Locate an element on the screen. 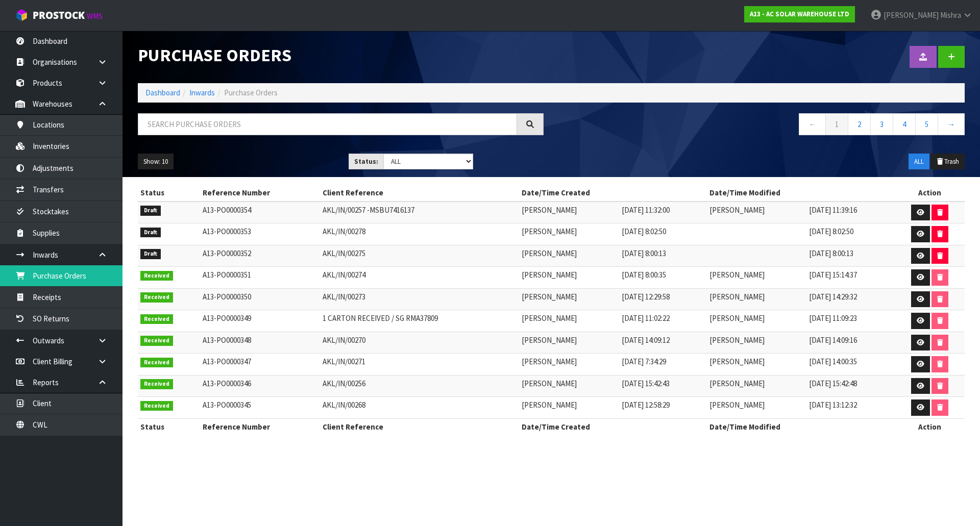 The image size is (980, 526). td: A13-PO0000351 is located at coordinates (260, 278).